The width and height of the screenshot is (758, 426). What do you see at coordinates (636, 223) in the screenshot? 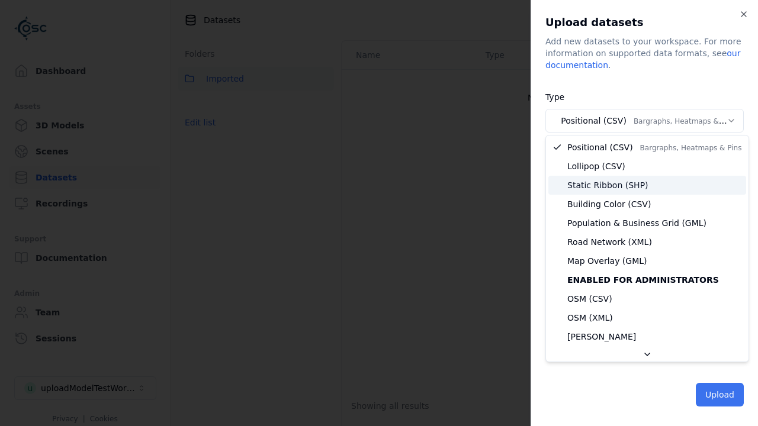
I see `span: Population & Business Grid (GML)` at bounding box center [636, 223].